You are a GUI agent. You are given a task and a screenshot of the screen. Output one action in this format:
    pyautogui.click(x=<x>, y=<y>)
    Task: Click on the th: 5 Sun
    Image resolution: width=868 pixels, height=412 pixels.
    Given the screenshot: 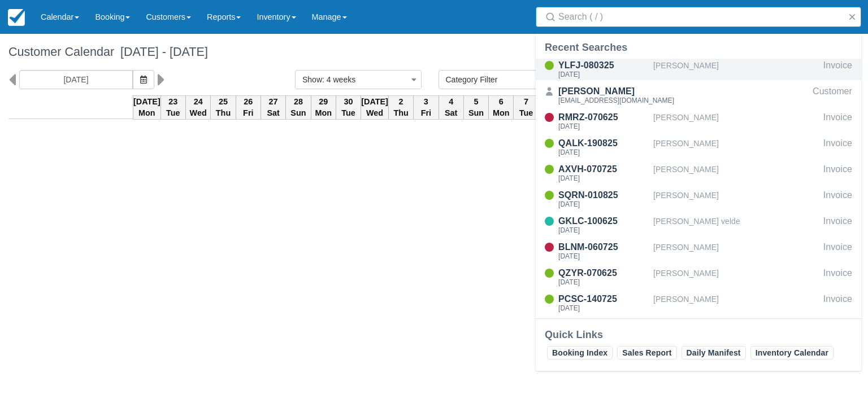 What is the action you would take?
    pyautogui.click(x=476, y=107)
    